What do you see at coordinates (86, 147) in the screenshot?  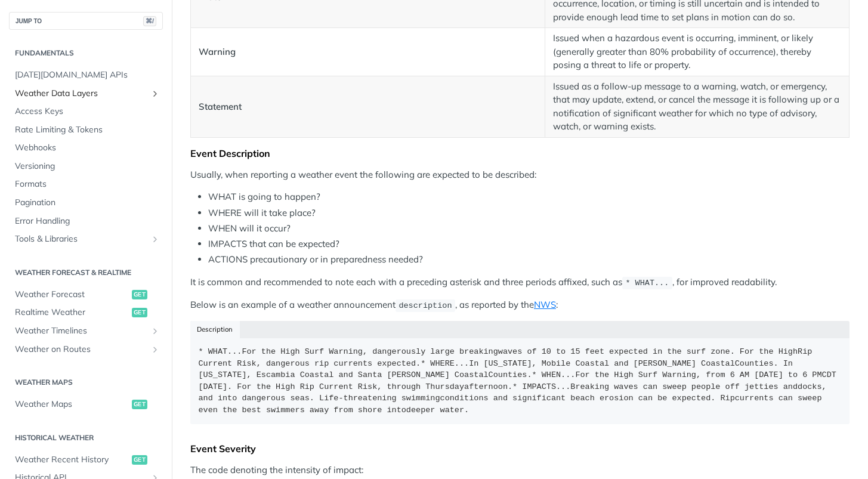 I see `a: Webhooks` at bounding box center [86, 147].